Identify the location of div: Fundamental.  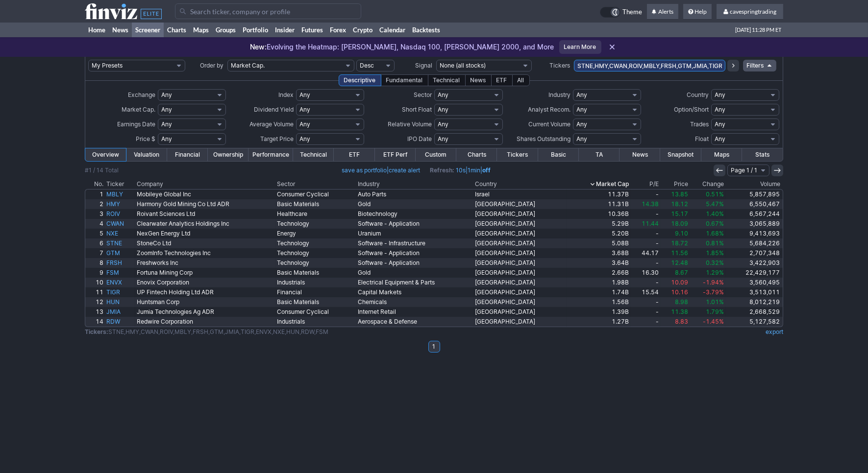
(404, 80).